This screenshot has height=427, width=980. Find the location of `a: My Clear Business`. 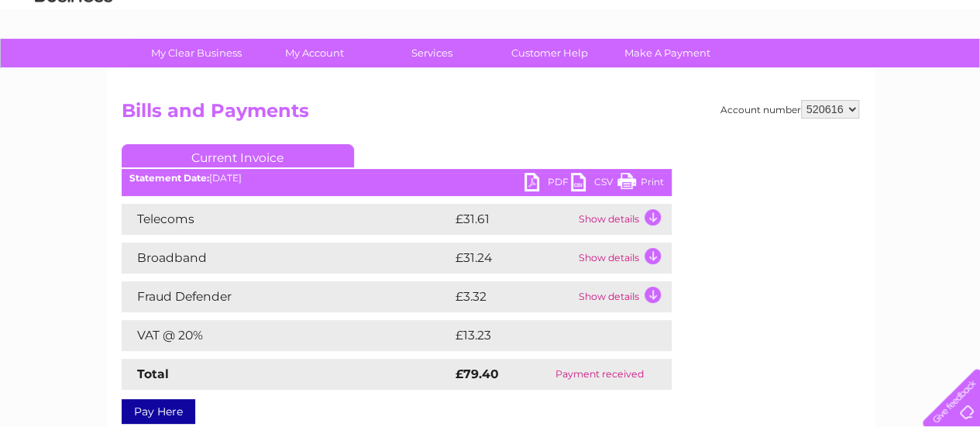

a: My Clear Business is located at coordinates (196, 53).